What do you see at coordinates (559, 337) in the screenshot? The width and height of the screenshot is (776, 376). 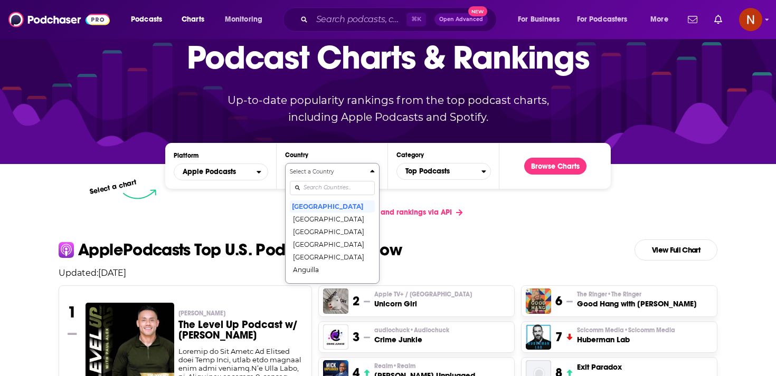 I see `h3: 7` at bounding box center [559, 337].